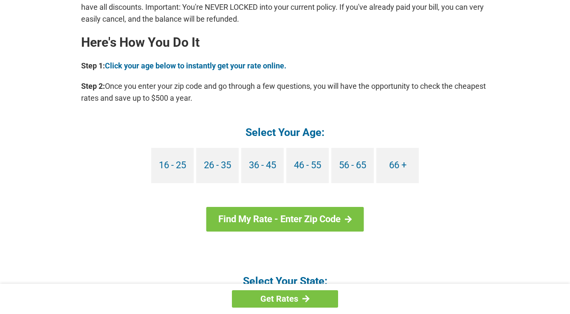 The height and width of the screenshot is (314, 570). Describe the element at coordinates (285, 281) in the screenshot. I see `h4: Select Your State:` at that location.